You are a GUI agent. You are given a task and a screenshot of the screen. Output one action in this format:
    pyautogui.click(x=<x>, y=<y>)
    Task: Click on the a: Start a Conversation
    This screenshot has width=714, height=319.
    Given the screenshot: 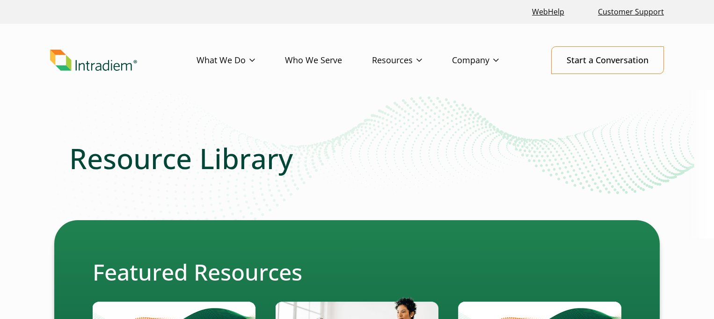 What is the action you would take?
    pyautogui.click(x=607, y=60)
    